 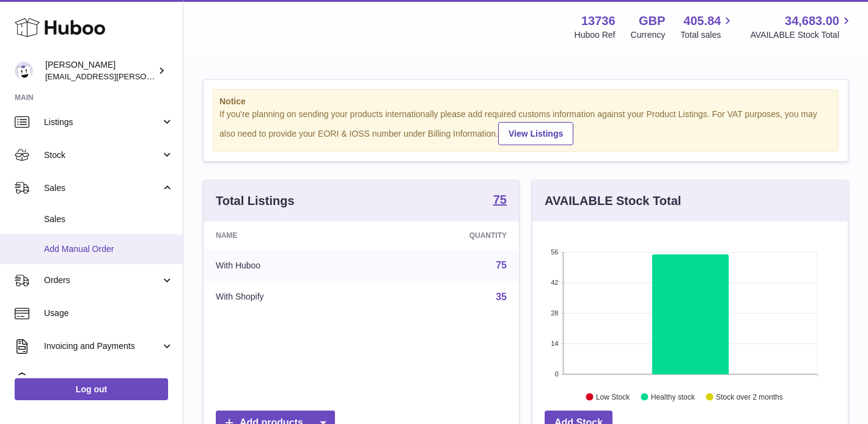 What do you see at coordinates (526, 101) in the screenshot?
I see `strong: Notice` at bounding box center [526, 101].